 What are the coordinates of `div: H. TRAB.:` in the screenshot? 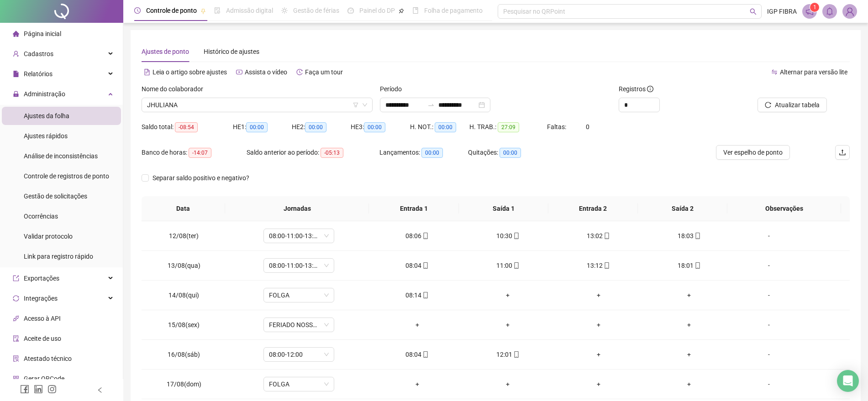 It's located at (508, 127).